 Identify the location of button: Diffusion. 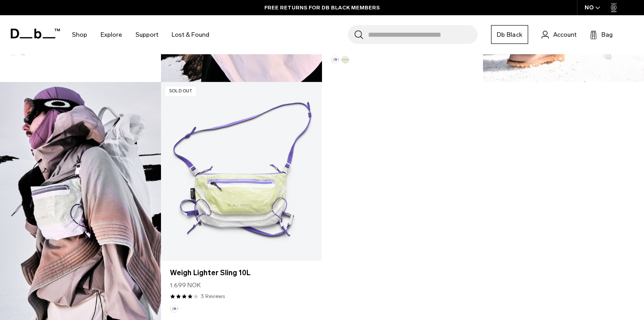
(345, 60).